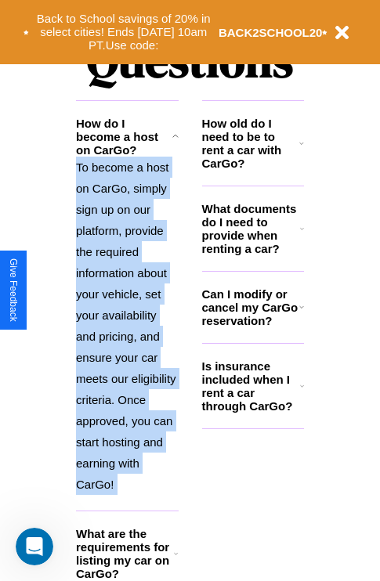  What do you see at coordinates (251, 143) in the screenshot?
I see `h3: How old do I need to be to rent a car with CarGo?` at bounding box center [251, 143].